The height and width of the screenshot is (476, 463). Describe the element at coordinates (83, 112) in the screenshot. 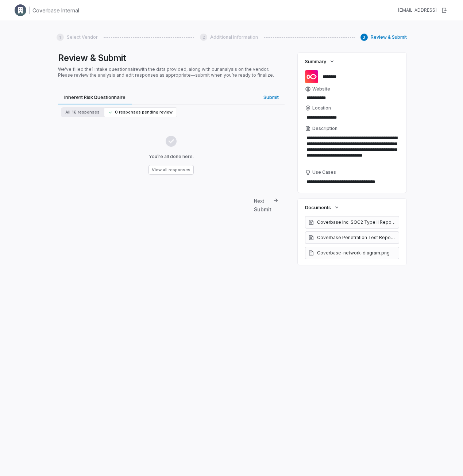

I see `button: All` at that location.